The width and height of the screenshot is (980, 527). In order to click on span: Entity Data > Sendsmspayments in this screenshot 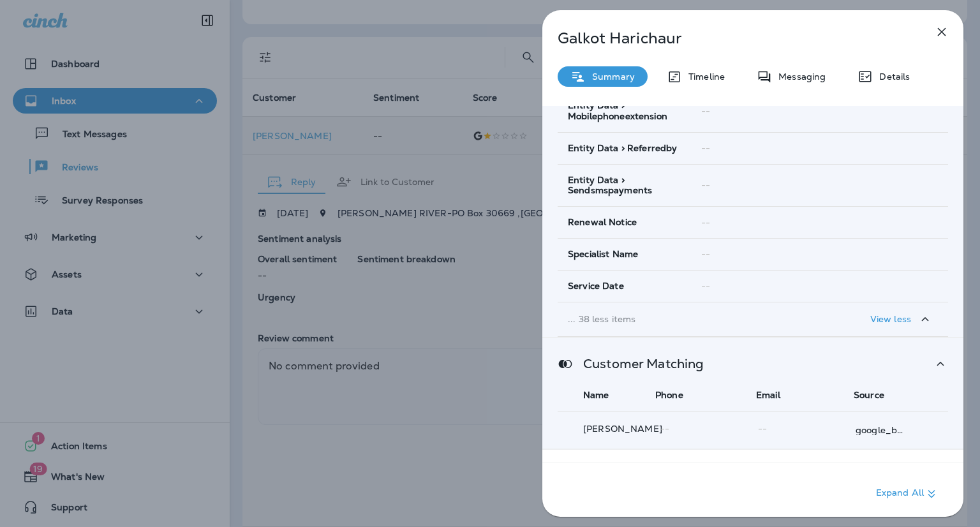, I will do `click(624, 185)`.